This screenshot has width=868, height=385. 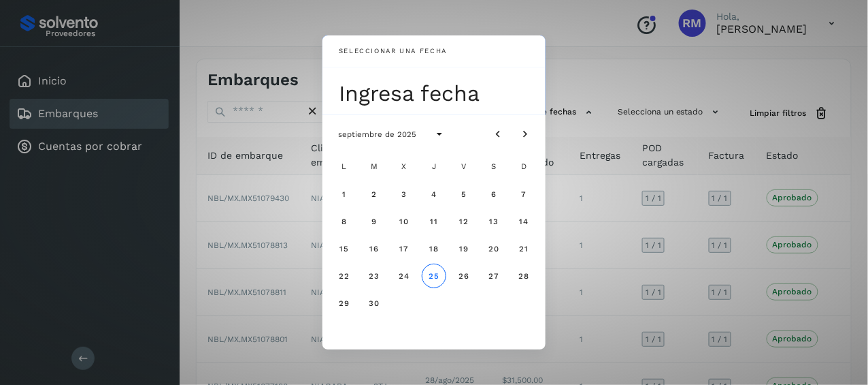 What do you see at coordinates (392, 51) in the screenshot?
I see `div: Seleccionar una fecha` at bounding box center [392, 51].